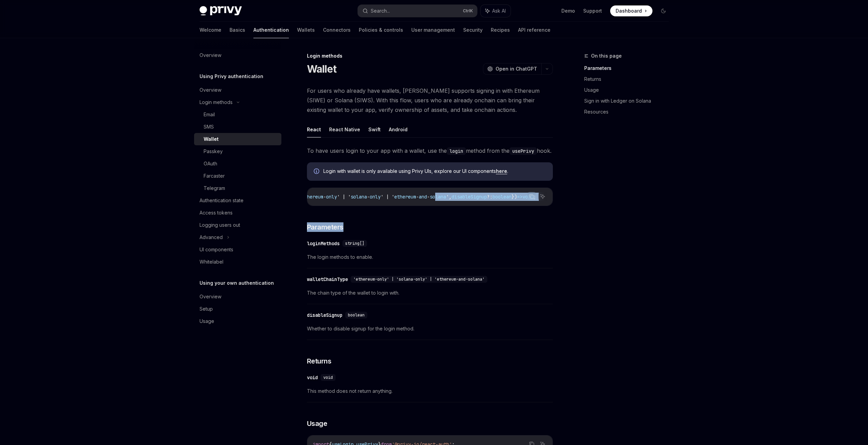  I want to click on span: Usage, so click(317, 424).